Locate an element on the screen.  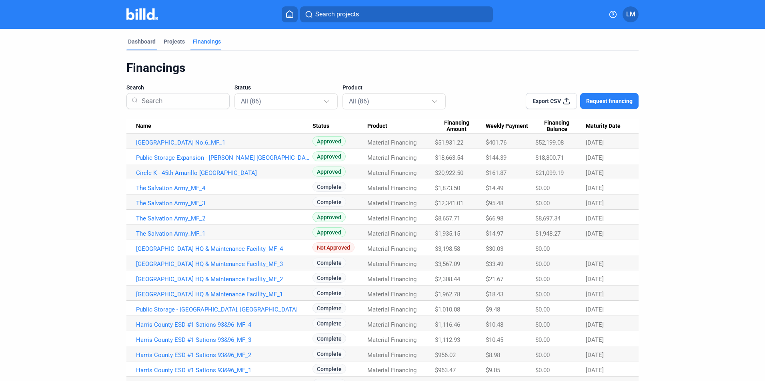
span: Maturity Date is located at coordinates (603, 126).